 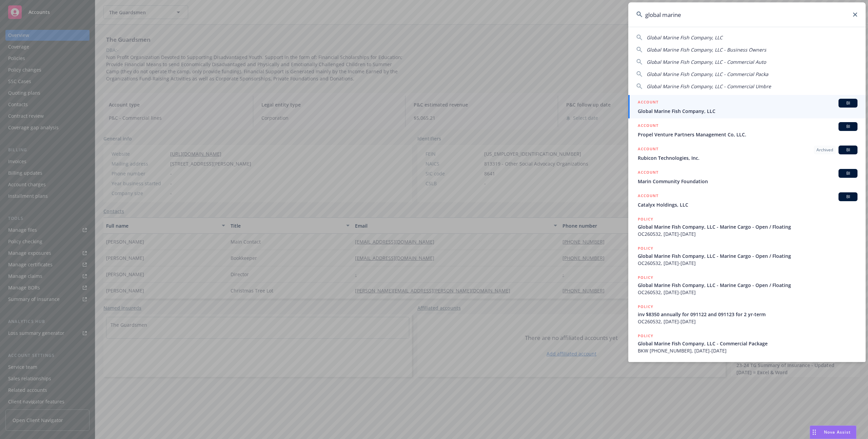 What do you see at coordinates (709, 86) in the screenshot?
I see `span: Global Marine Fish Company, LLC - Commercial Umbre` at bounding box center [709, 86].